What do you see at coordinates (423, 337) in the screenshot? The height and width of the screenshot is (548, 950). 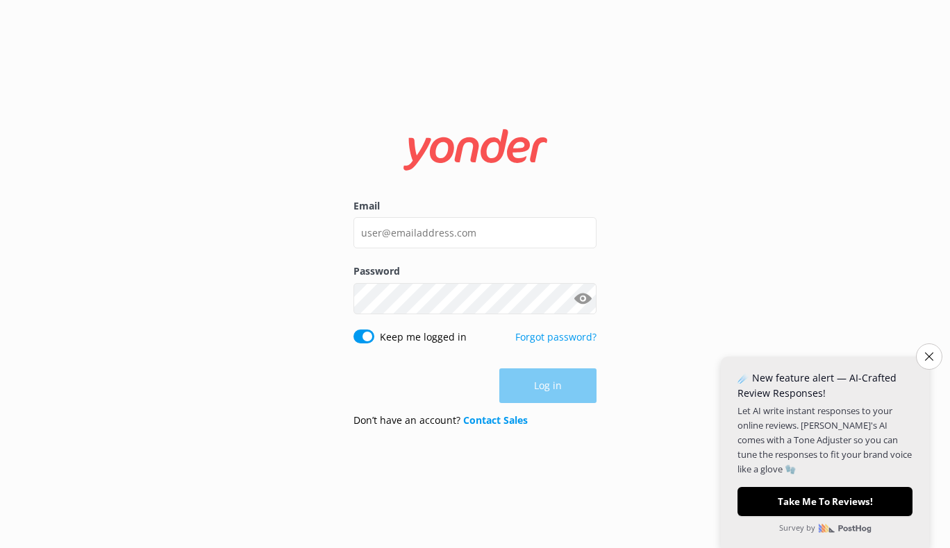 I see `label: Keep me logged in` at bounding box center [423, 337].